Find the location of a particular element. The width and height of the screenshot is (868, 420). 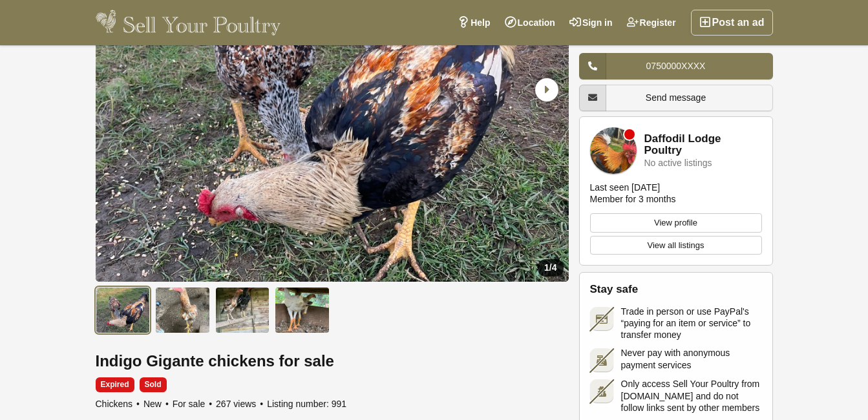

div: Next slide is located at coordinates (546, 90).